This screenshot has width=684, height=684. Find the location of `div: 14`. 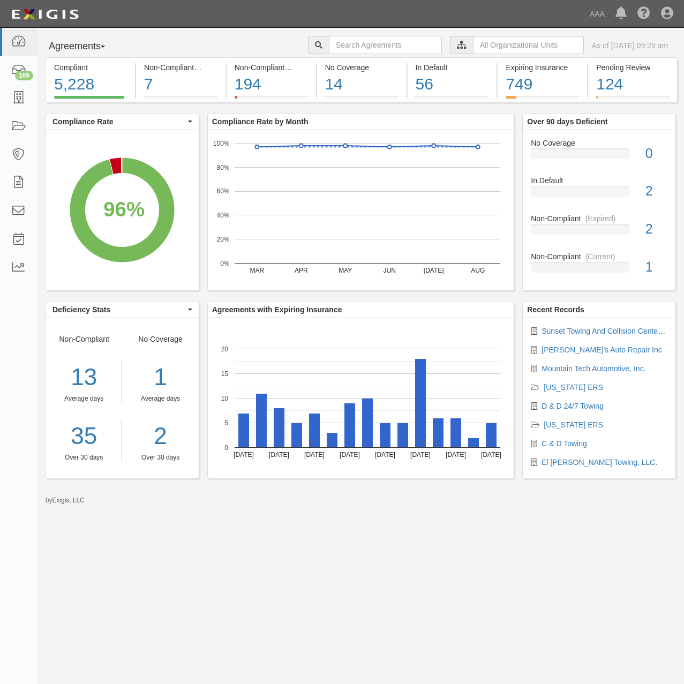

div: 14 is located at coordinates (361, 84).